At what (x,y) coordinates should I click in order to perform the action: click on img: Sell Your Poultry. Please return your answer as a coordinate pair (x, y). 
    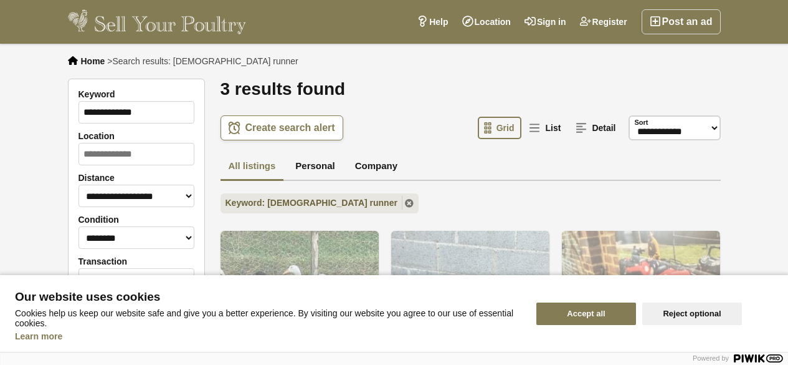
    Looking at the image, I should click on (157, 22).